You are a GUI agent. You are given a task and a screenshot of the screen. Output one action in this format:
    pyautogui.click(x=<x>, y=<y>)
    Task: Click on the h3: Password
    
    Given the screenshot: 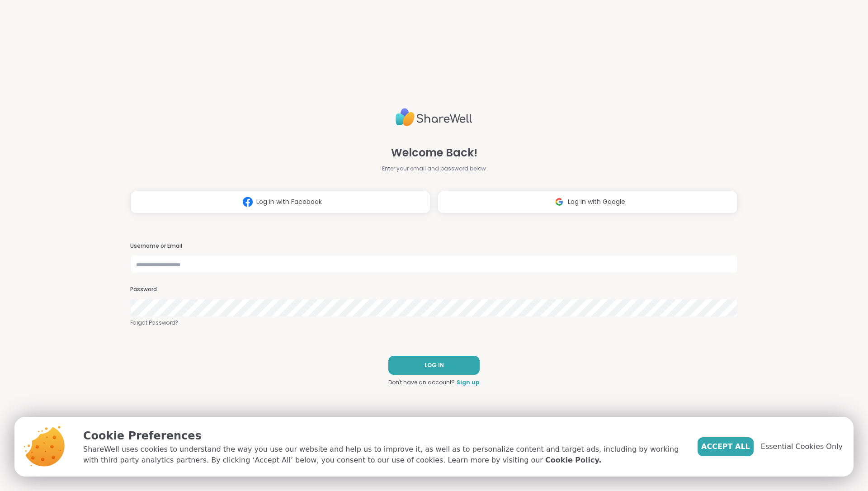 What is the action you would take?
    pyautogui.click(x=434, y=290)
    